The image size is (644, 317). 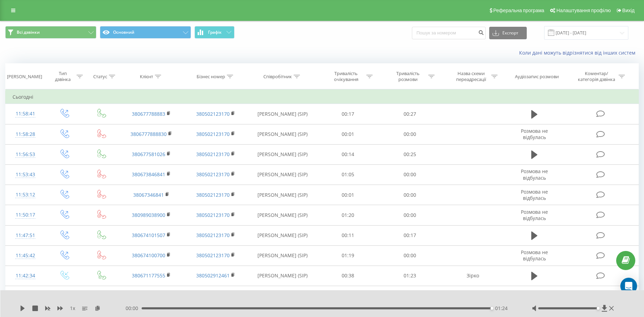 I want to click on span: Налаштування профілю, so click(x=584, y=11).